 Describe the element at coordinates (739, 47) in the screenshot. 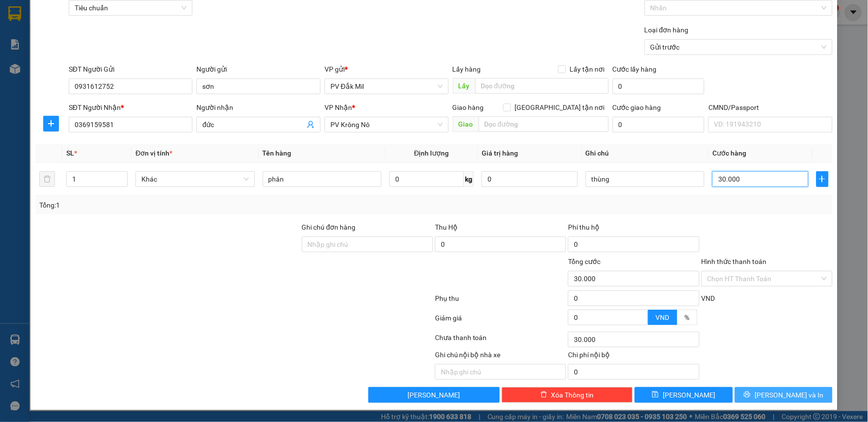

I see `span: Gửi trước` at that location.